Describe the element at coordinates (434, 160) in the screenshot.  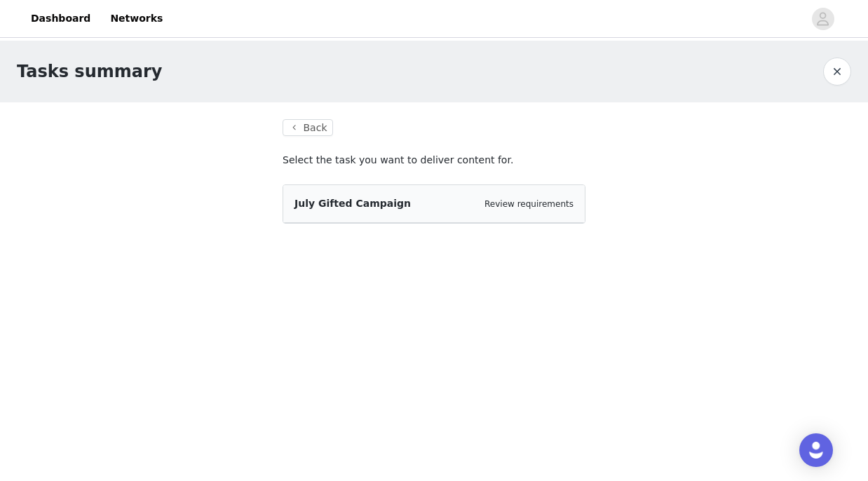
I see `p: Select the task you want to deliver content for.` at that location.